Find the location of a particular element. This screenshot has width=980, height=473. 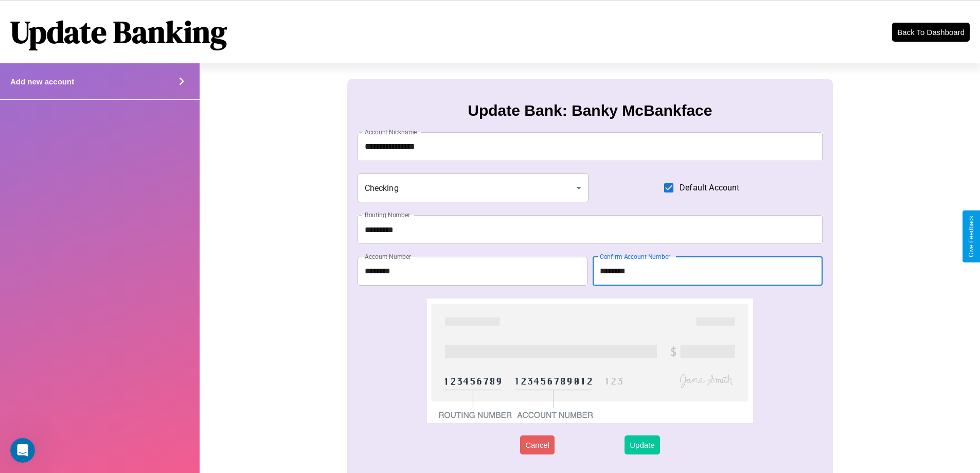

label: Routing Number is located at coordinates (388, 215).